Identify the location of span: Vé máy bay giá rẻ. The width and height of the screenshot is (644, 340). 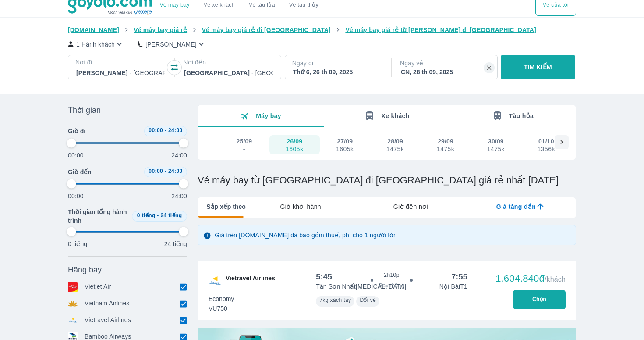
(160, 30).